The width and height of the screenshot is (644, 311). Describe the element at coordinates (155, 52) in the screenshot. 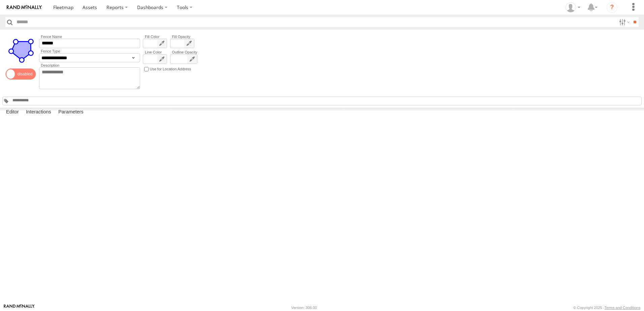

I see `label: Line Color` at that location.